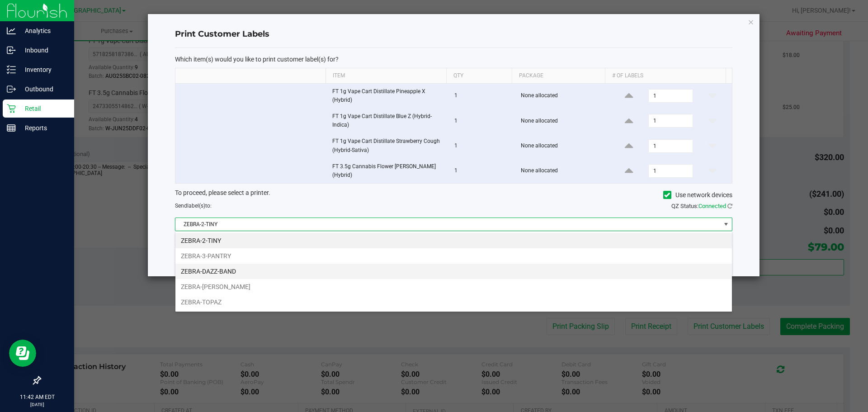 The width and height of the screenshot is (868, 412). I want to click on td: FT 1g Vape Cart Distillate Strawberry Cough (Hybrid-Sativa), so click(388, 146).